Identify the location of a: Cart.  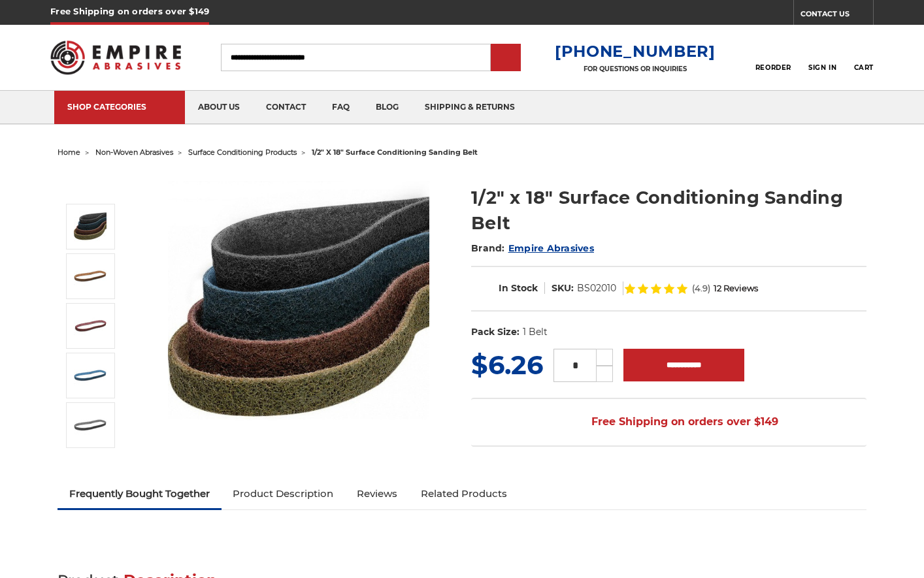
(864, 57).